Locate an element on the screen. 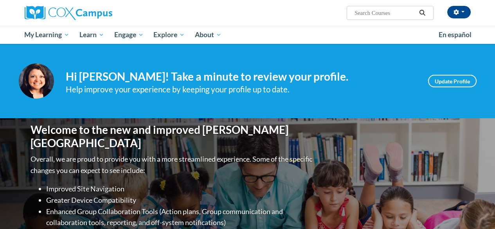  li: Improved Site Navigation is located at coordinates (180, 189).